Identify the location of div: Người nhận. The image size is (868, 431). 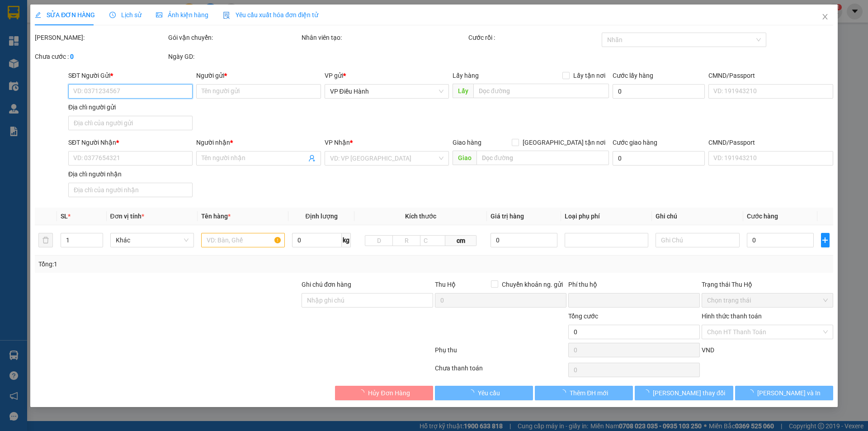
(258, 142).